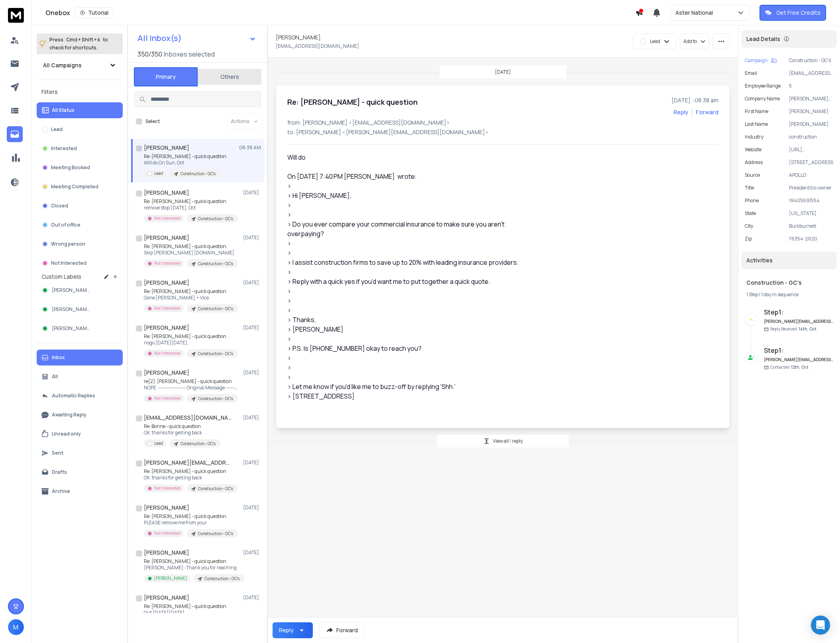  I want to click on h3: Inboxes selected, so click(189, 54).